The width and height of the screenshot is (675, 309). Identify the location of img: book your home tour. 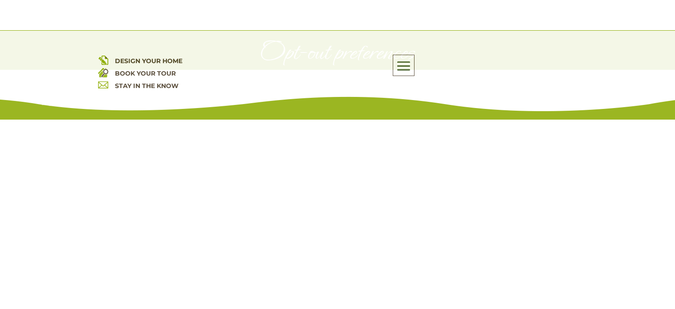
(103, 72).